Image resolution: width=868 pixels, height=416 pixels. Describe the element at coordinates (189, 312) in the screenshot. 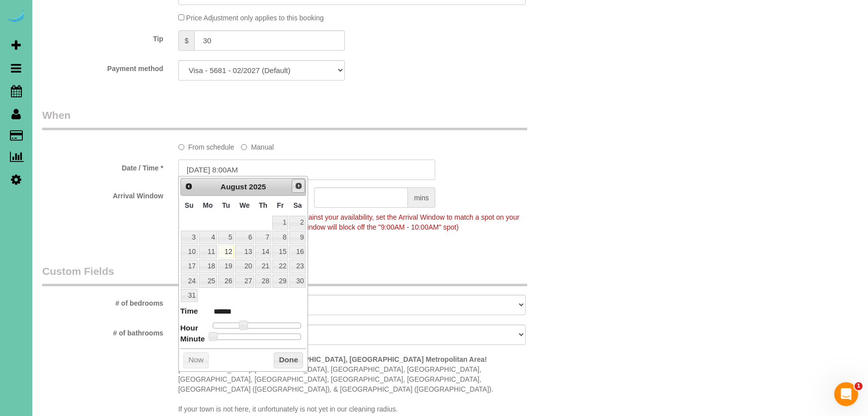

I see `dt: Time` at that location.